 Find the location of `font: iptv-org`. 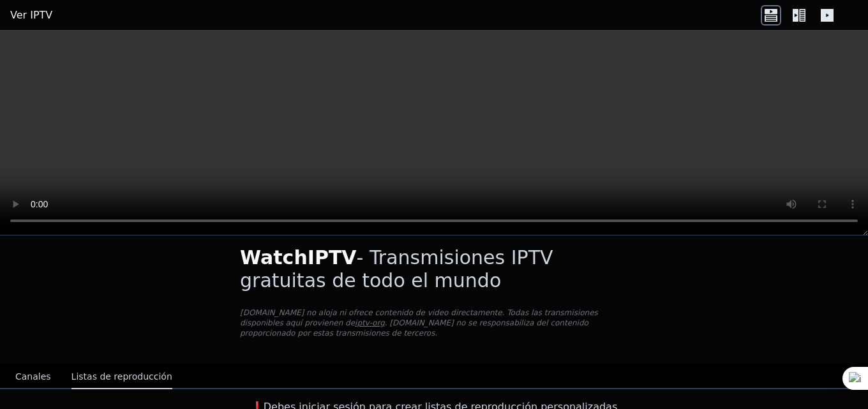

font: iptv-org is located at coordinates (369, 322).